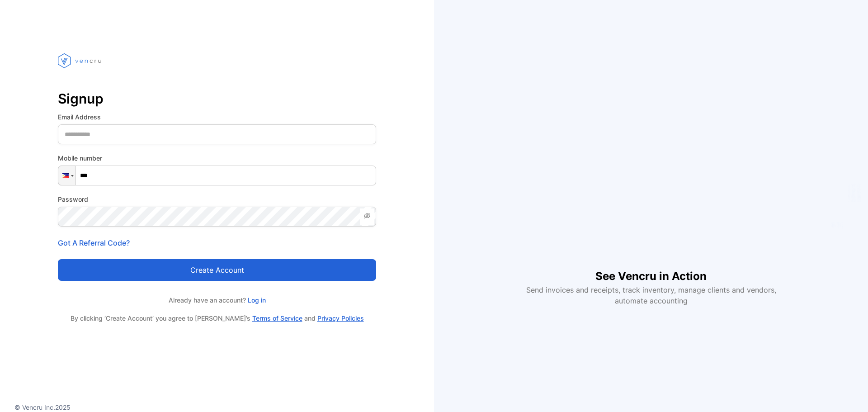 The width and height of the screenshot is (868, 412). What do you see at coordinates (217, 158) in the screenshot?
I see `label: Mobile number` at bounding box center [217, 158].